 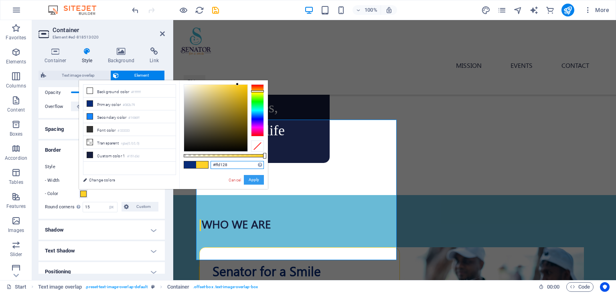 I want to click on label: Overflow, so click(x=58, y=107).